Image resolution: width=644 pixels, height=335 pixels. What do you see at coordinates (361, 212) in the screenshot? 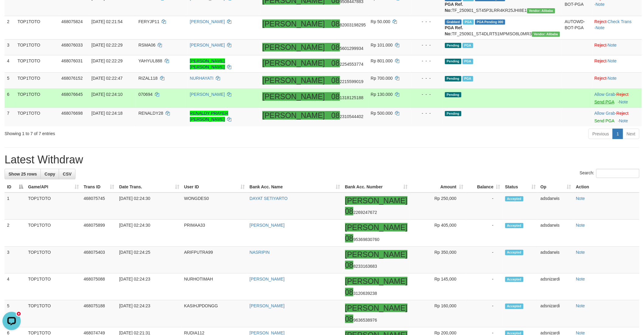
I see `span: Copy 082269247672 to clipboard` at bounding box center [361, 212].